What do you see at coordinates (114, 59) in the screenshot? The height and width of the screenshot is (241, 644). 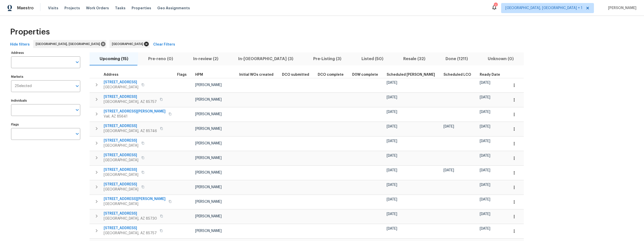 I see `span: Upcoming (15)` at bounding box center [114, 59].